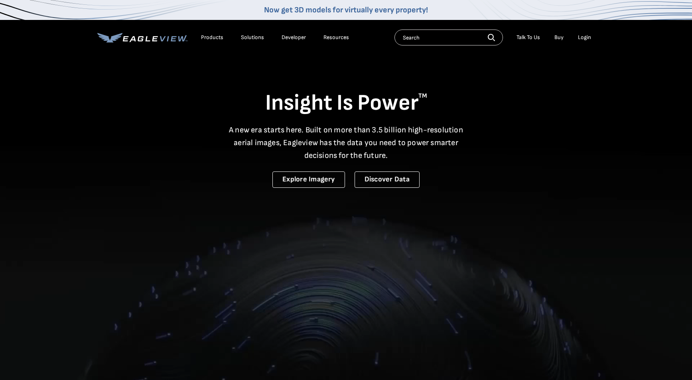  What do you see at coordinates (212, 37) in the screenshot?
I see `div: Products` at bounding box center [212, 37].